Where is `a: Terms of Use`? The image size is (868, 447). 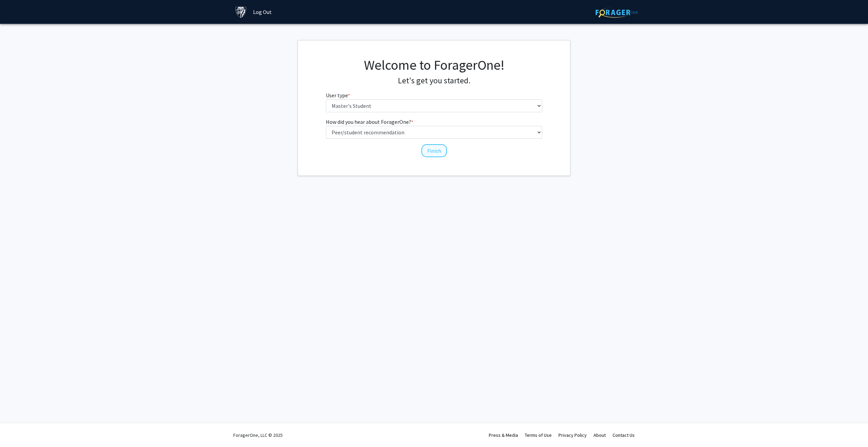 a: Terms of Use is located at coordinates (538, 435).